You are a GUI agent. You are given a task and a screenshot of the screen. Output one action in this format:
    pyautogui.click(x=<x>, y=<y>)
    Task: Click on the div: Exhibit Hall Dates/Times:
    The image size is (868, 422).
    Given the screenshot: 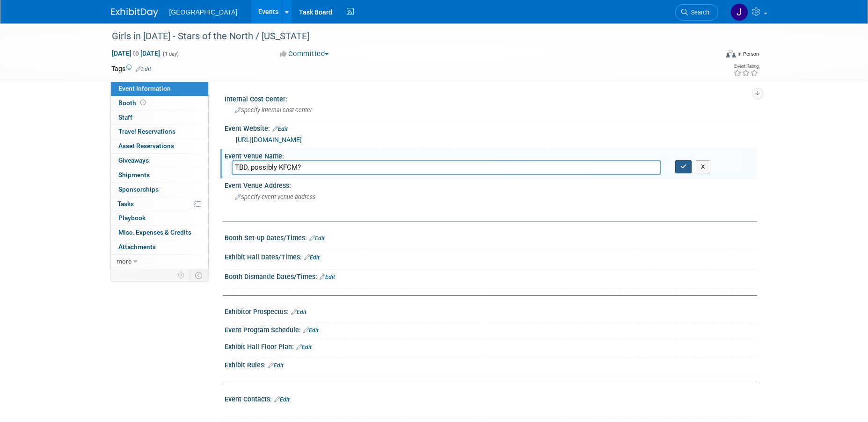 What is the action you would take?
    pyautogui.click(x=491, y=257)
    